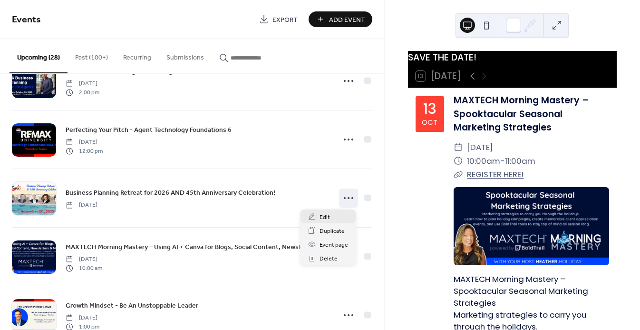 Image resolution: width=640 pixels, height=330 pixels. Describe the element at coordinates (132, 305) in the screenshot. I see `span: Growth Mindset - Be An Unstoppable Leader` at that location.